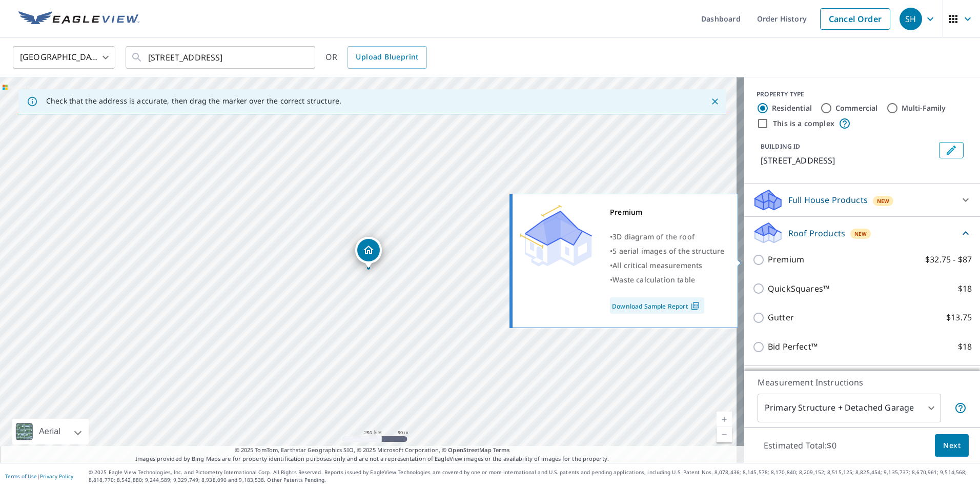 Image resolution: width=980 pixels, height=489 pixels. What do you see at coordinates (792, 347) in the screenshot?
I see `p: Bid Perfect™` at bounding box center [792, 347].